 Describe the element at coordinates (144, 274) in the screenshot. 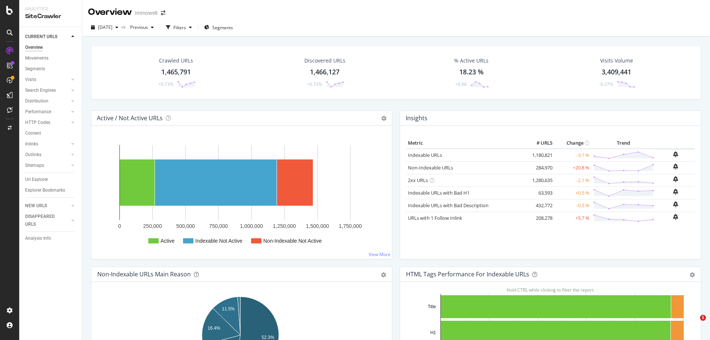

I see `div: Non-Indexable URLs Main Reason` at that location.